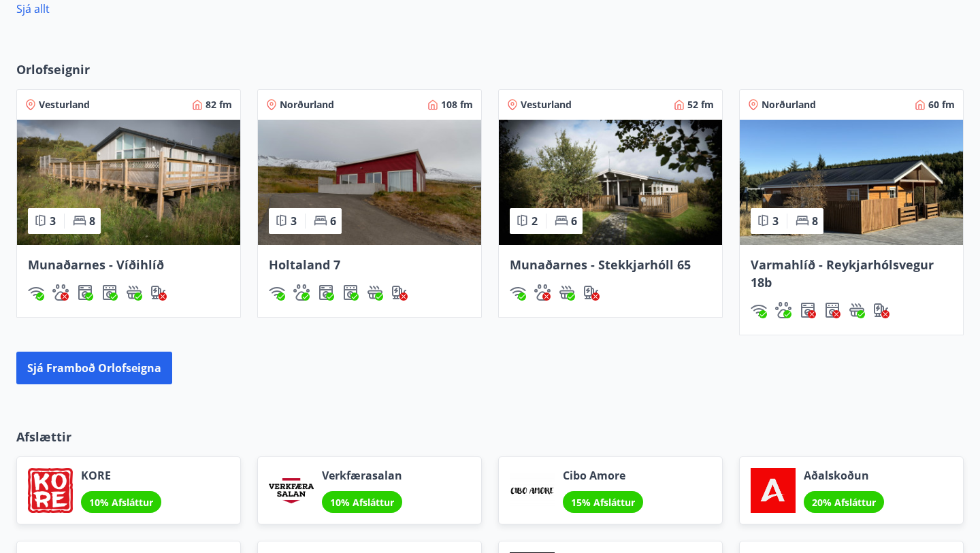  I want to click on span: Munaðarnes - Stekkjarhóll 65, so click(600, 265).